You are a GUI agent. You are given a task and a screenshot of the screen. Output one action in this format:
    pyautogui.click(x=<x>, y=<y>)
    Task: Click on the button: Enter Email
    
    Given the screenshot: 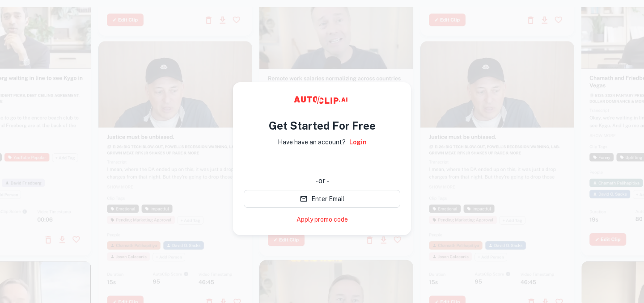 What is the action you would take?
    pyautogui.click(x=322, y=199)
    